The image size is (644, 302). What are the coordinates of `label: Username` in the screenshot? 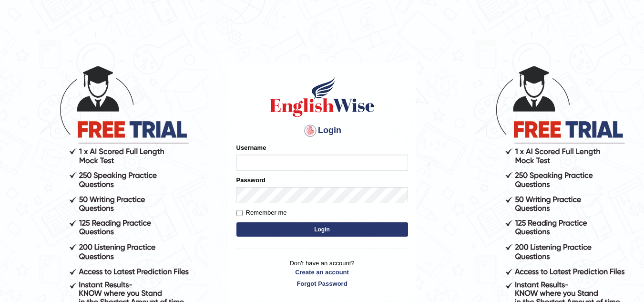 It's located at (251, 147).